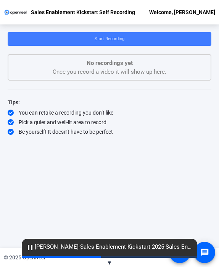  I want to click on span: Start Recording, so click(110, 39).